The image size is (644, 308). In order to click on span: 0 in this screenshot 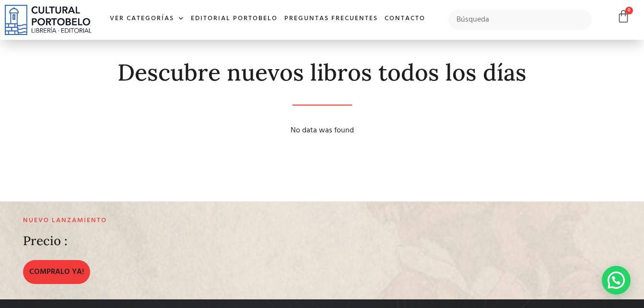, I will do `click(629, 11)`.